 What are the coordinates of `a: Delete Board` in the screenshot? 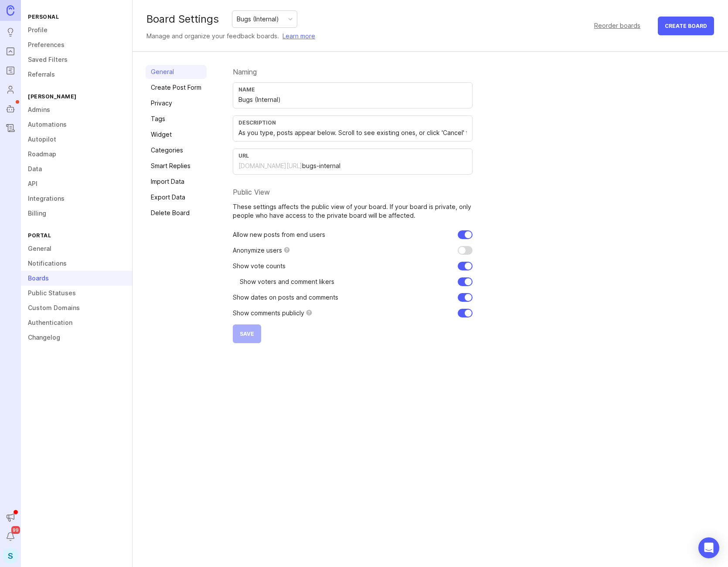 It's located at (176, 213).